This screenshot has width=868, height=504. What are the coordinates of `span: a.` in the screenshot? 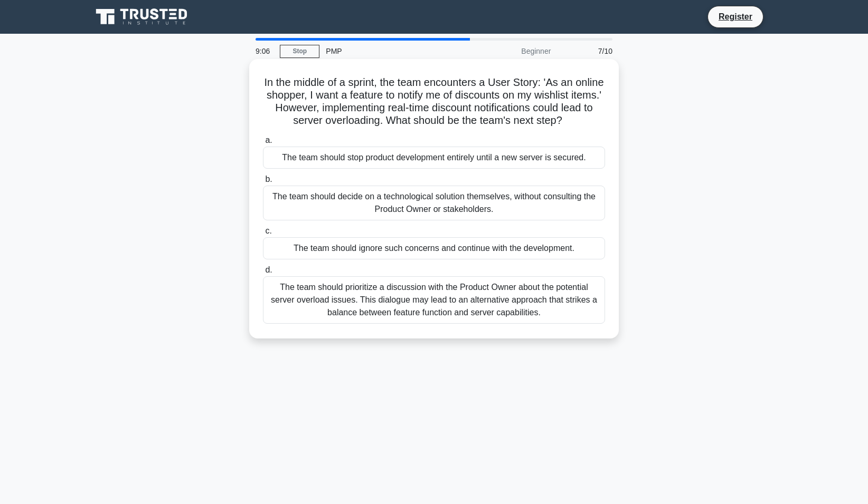 It's located at (268, 140).